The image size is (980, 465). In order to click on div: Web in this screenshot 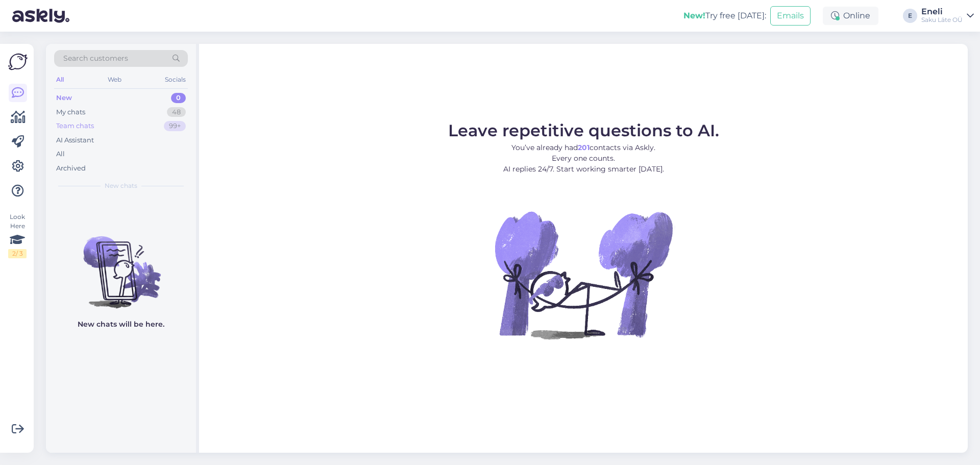, I will do `click(115, 80)`.